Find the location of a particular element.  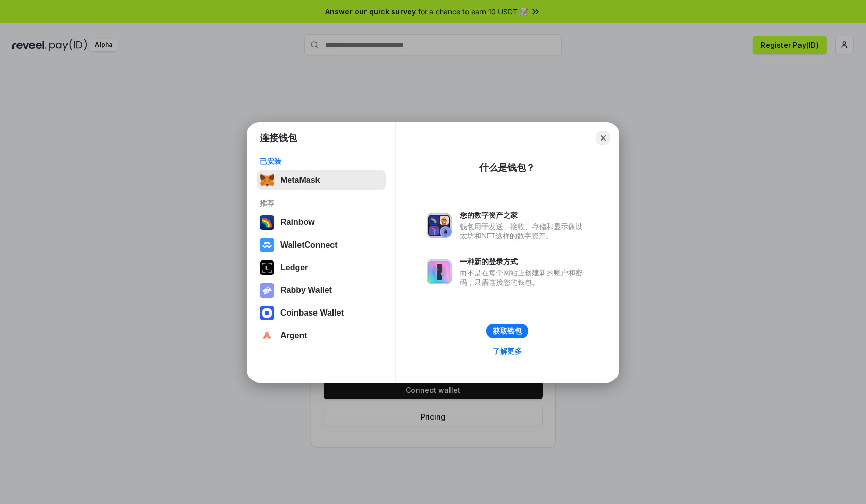

div: 已安装 is located at coordinates (321, 161).